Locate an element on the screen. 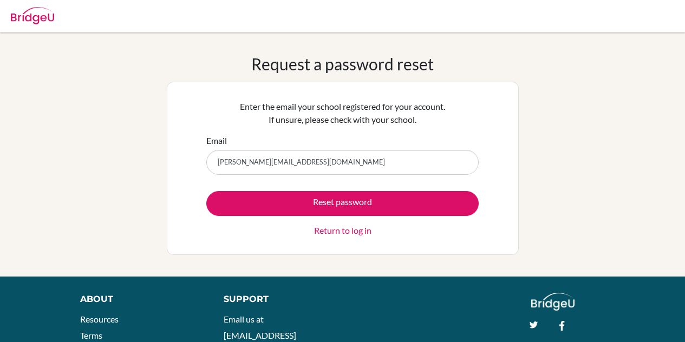 The height and width of the screenshot is (342, 685). a: Terms is located at coordinates (91, 335).